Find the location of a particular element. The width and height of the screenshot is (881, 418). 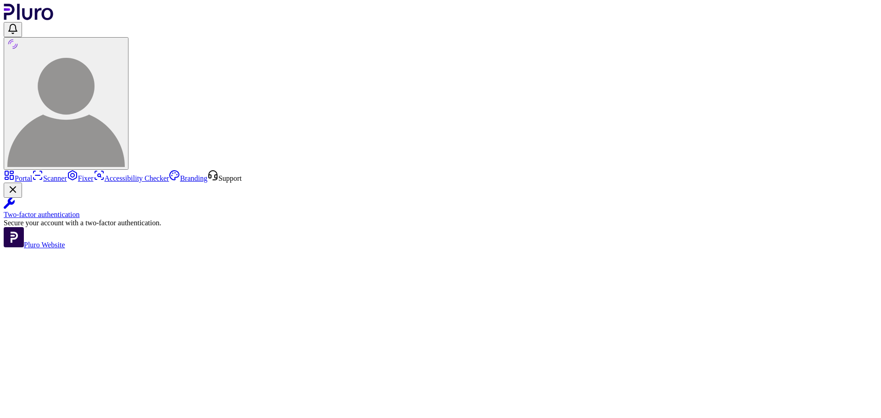

a: Portal is located at coordinates (18, 178).